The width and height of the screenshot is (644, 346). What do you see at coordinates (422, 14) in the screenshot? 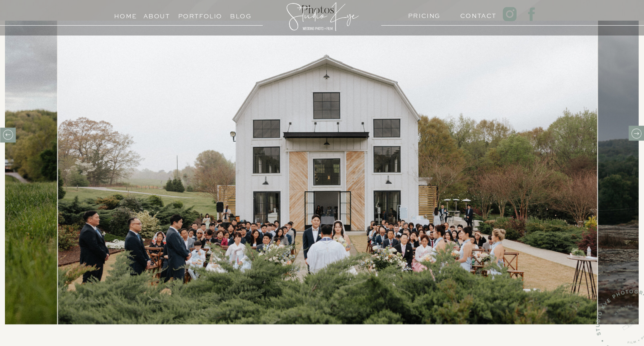
I see `h3: PRICING` at bounding box center [422, 14].